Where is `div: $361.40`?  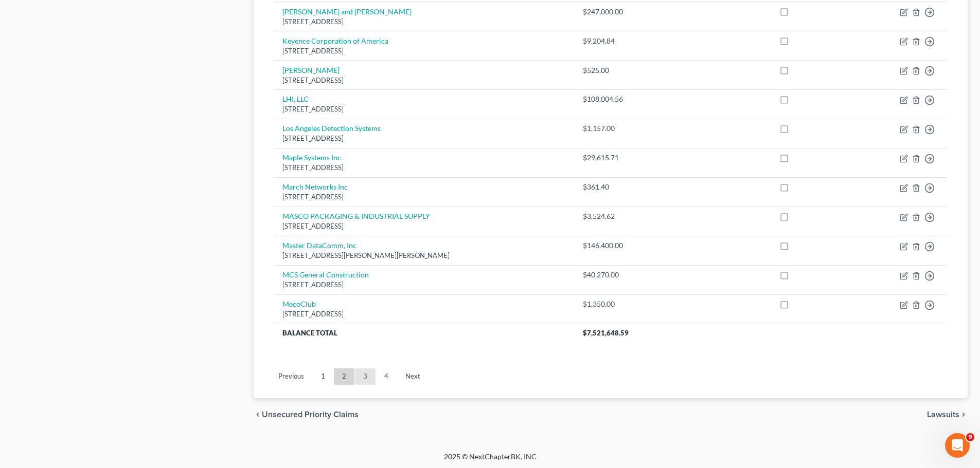 div: $361.40 is located at coordinates (619, 187).